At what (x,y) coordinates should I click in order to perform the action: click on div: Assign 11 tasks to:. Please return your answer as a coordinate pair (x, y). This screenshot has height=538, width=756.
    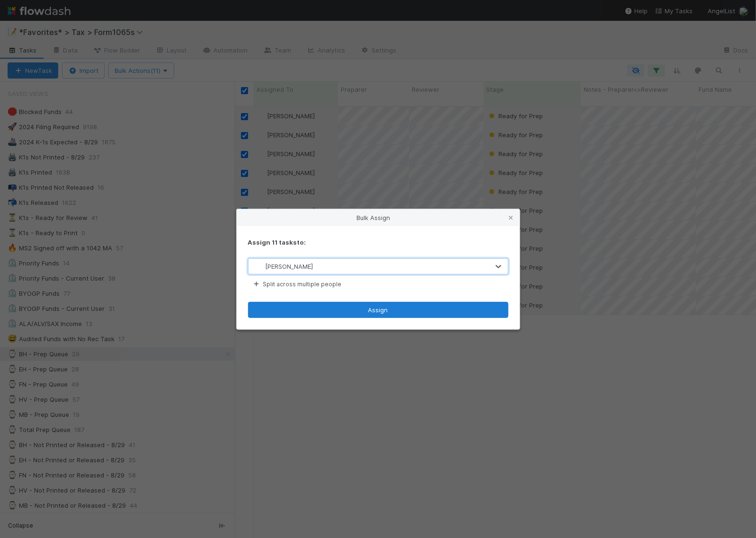
    Looking at the image, I should click on (378, 243).